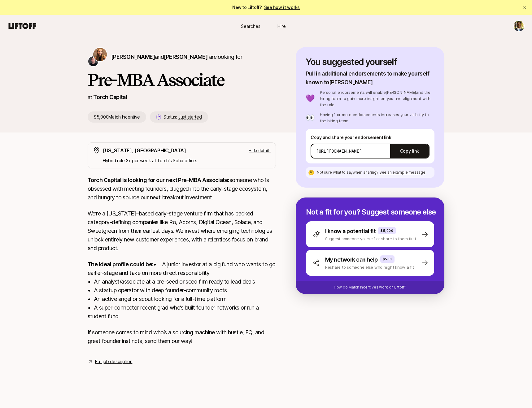 This screenshot has height=408, width=532. What do you see at coordinates (159, 180) in the screenshot?
I see `strong: Torch Capital is looking for our next Pre-MBA Associate:` at bounding box center [159, 180].